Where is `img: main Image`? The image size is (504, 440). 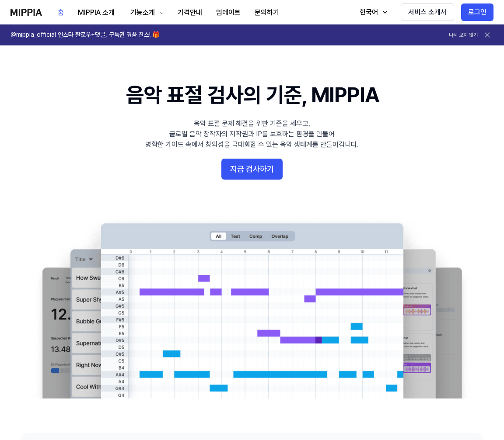
img: main Image is located at coordinates (252, 307).